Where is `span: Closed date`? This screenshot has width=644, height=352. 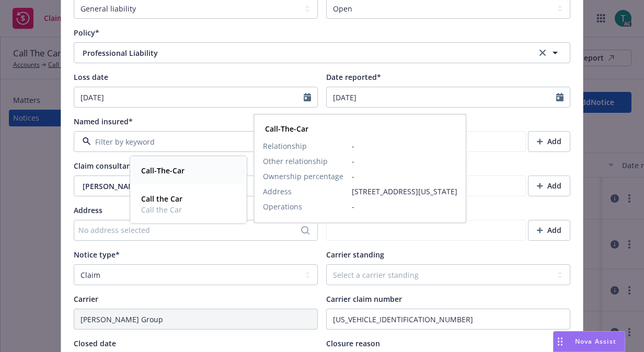 span: Closed date is located at coordinates (95, 343).